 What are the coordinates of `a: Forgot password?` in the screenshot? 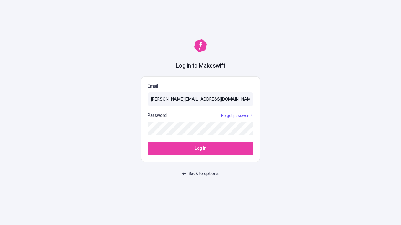 It's located at (236, 116).